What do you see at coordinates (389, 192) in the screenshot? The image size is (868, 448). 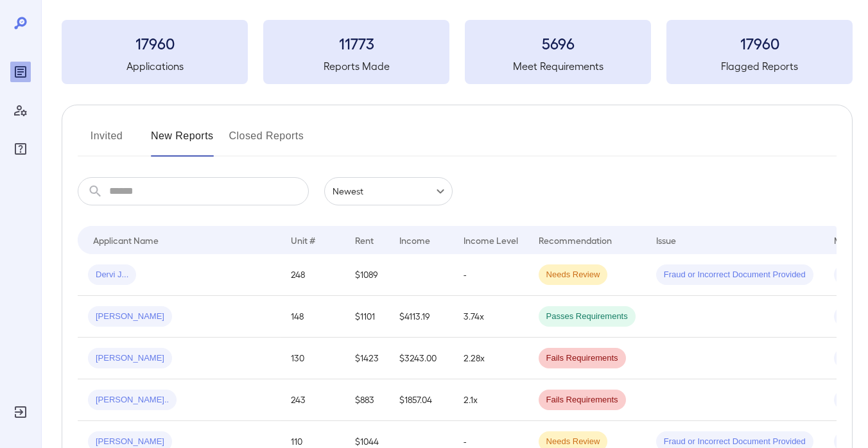 I see `div: Newest` at bounding box center [389, 192].